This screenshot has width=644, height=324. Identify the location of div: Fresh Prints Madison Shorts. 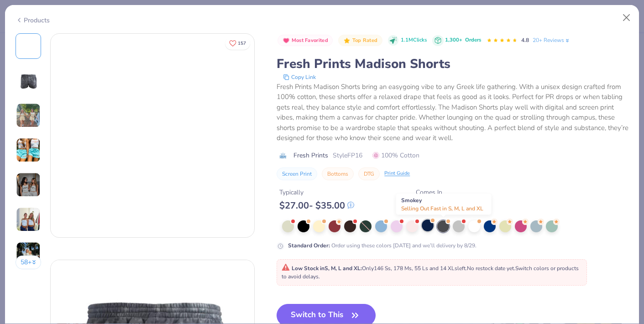
(452, 64).